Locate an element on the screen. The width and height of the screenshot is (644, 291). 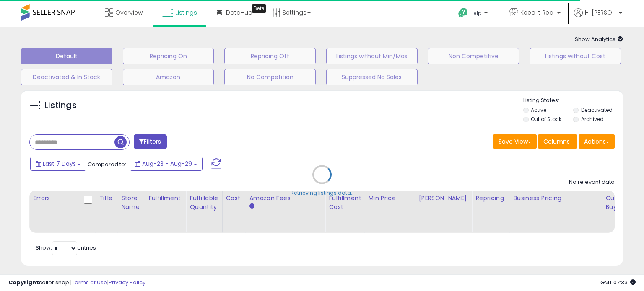
a: Help is located at coordinates (474, 14).